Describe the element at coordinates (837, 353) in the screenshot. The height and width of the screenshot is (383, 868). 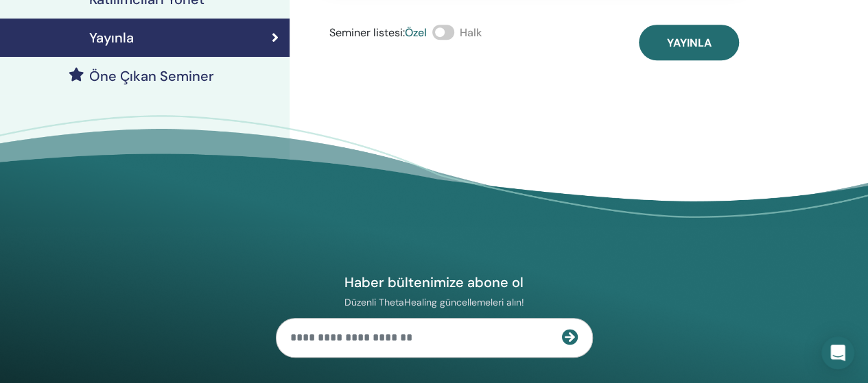
I see `div: Open Intercom Messenger` at that location.